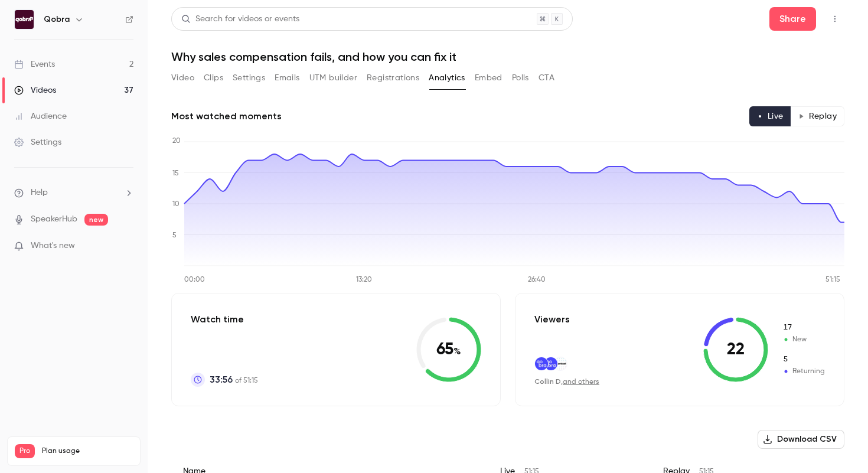  Describe the element at coordinates (537, 280) in the screenshot. I see `tspan: 26:40` at that location.